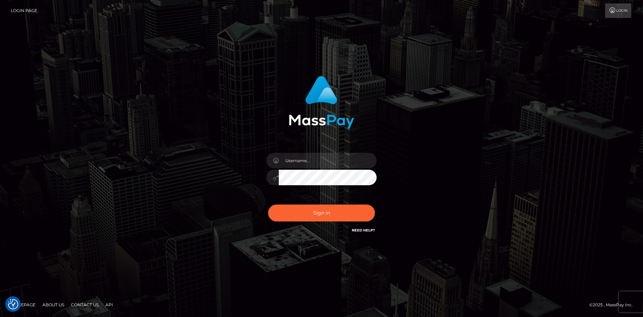 This screenshot has width=643, height=317. Describe the element at coordinates (53, 304) in the screenshot. I see `a: About Us` at that location.